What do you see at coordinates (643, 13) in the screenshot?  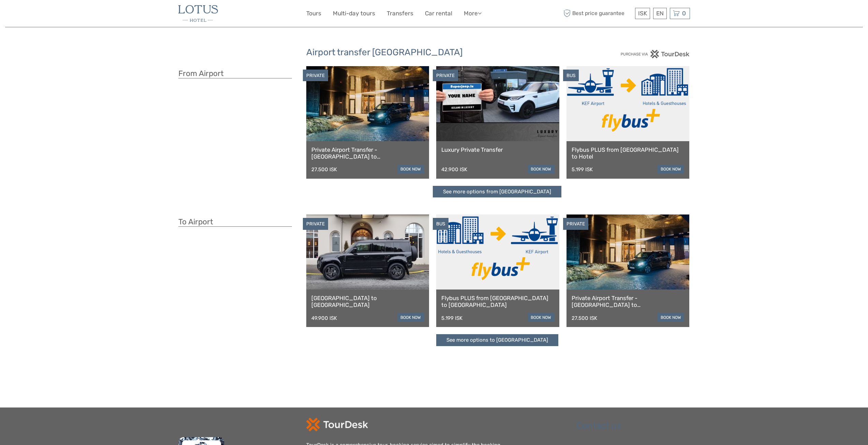 I see `span: ISK` at bounding box center [643, 13].